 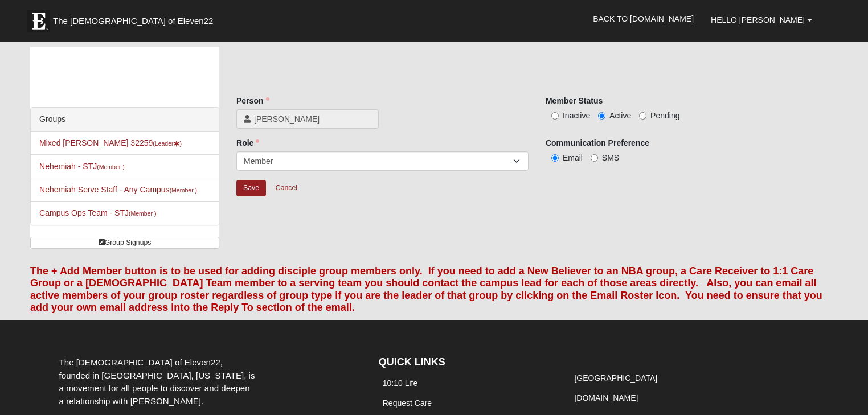 What do you see at coordinates (125, 243) in the screenshot?
I see `a: Group Signups` at bounding box center [125, 243].